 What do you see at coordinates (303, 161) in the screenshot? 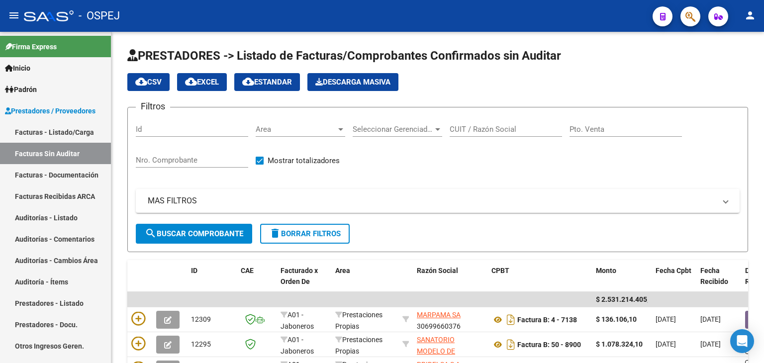
I see `span: Mostrar totalizadores` at bounding box center [303, 161].